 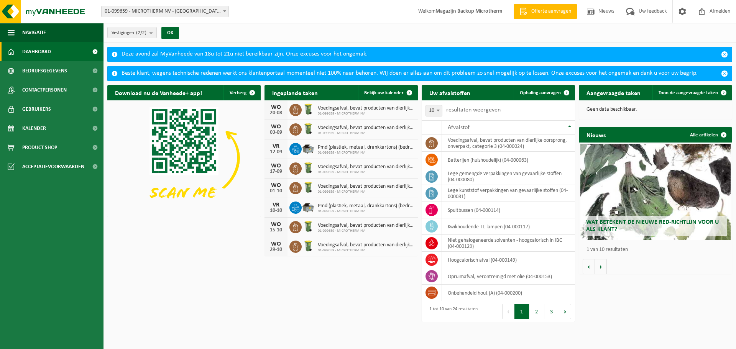 What do you see at coordinates (295, 92) in the screenshot?
I see `h2: Ingeplande taken` at bounding box center [295, 92].